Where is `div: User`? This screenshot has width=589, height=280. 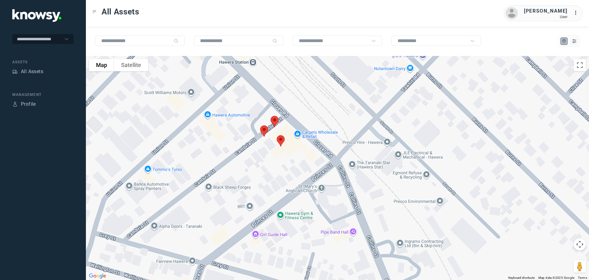 div: User is located at coordinates (546, 17).